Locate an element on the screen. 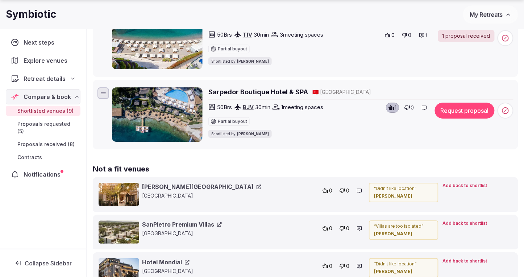  a: BJV is located at coordinates (248, 107).